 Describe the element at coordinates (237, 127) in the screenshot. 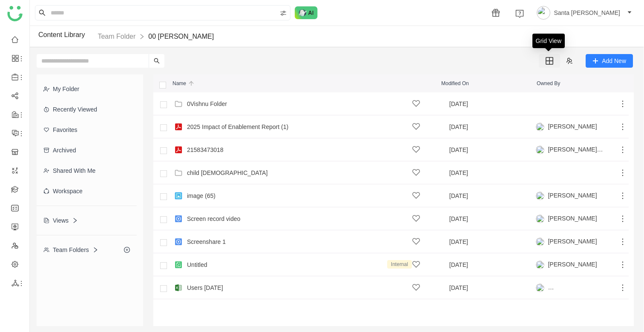

I see `a: 2025 Impact of Enablement Report (1)` at that location.